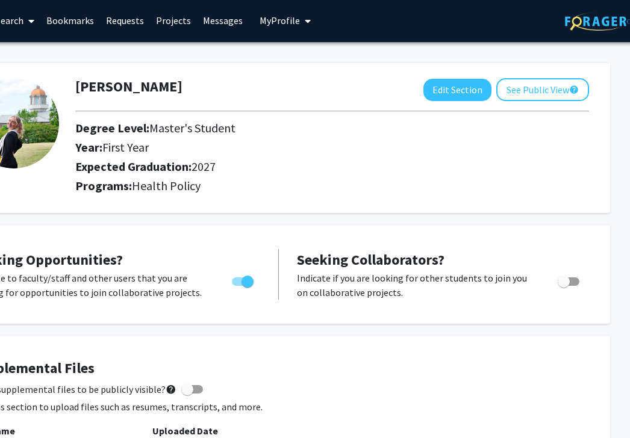 The height and width of the screenshot is (438, 630). Describe the element at coordinates (415, 285) in the screenshot. I see `p: Indicate if you are looking for other students to join you on collaborative projects.` at that location.